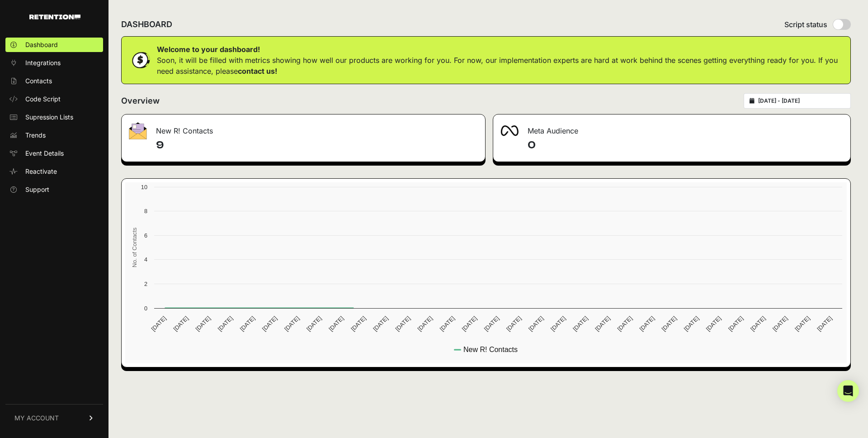 The height and width of the screenshot is (438, 868). What do you see at coordinates (134, 247) in the screenshot?
I see `text: No. of Contacts` at bounding box center [134, 247].